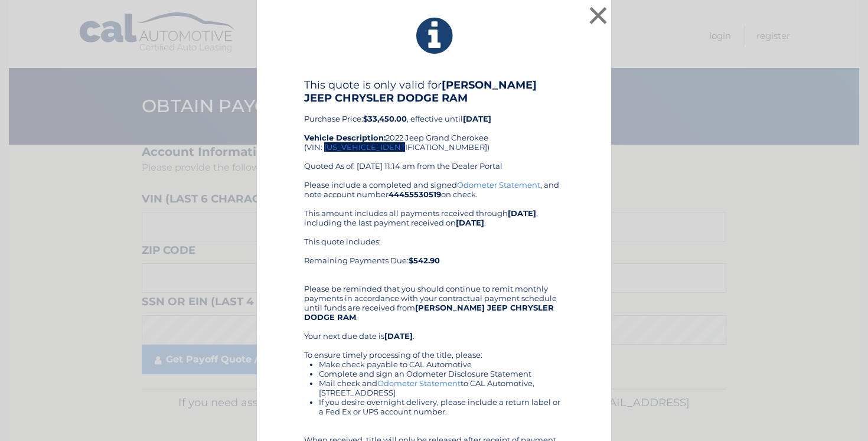 The width and height of the screenshot is (868, 441). Describe the element at coordinates (385, 119) in the screenshot. I see `b: $33,450.00` at that location.